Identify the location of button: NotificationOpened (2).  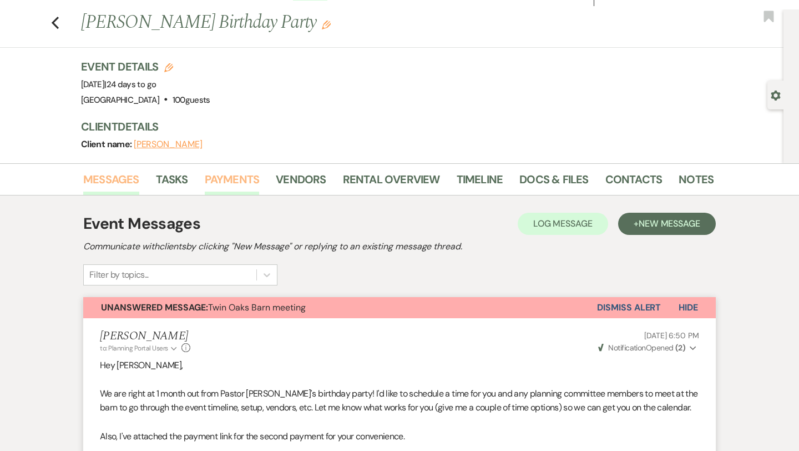
(648, 347).